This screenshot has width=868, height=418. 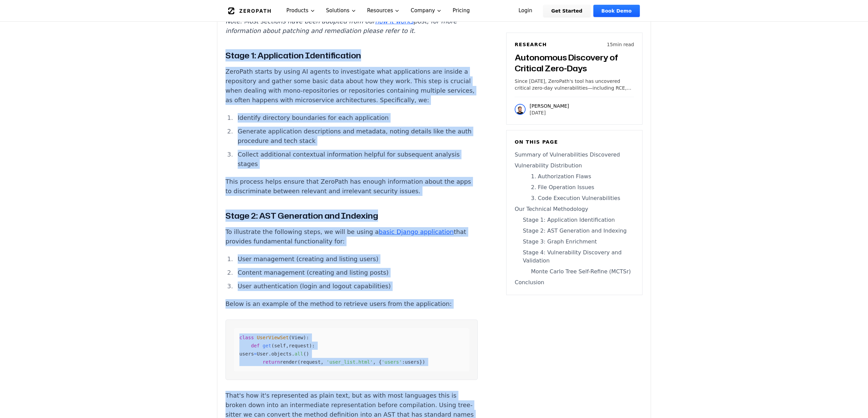 What do you see at coordinates (520, 110) in the screenshot?
I see `img: Raphael Karger` at bounding box center [520, 110].